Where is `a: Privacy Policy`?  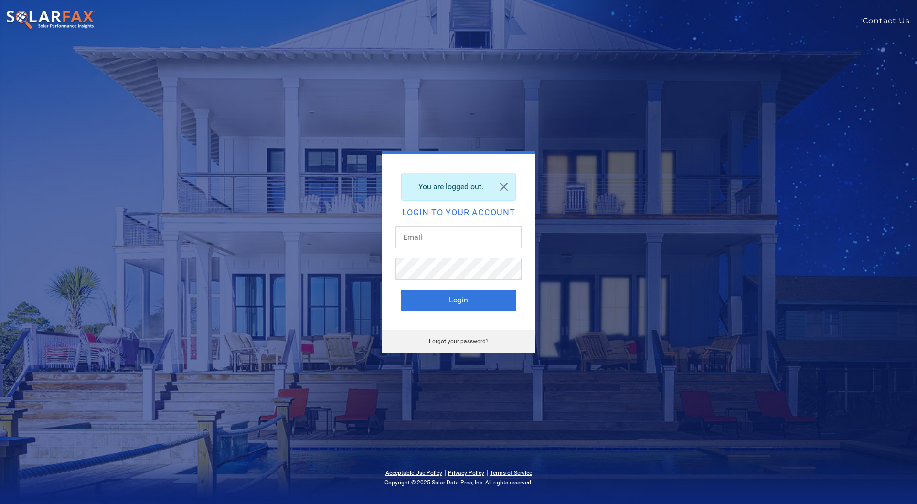
a: Privacy Policy is located at coordinates (466, 473).